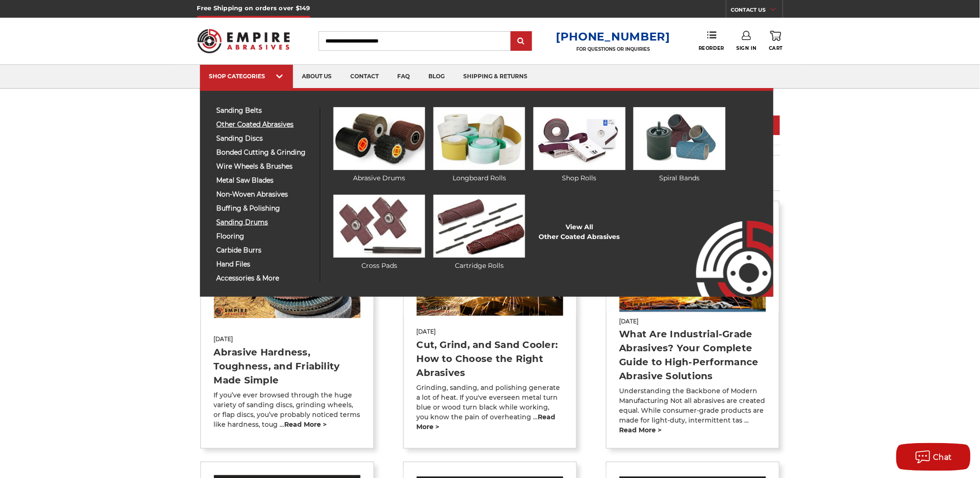  Describe the element at coordinates (943, 457) in the screenshot. I see `span: Chat` at that location.